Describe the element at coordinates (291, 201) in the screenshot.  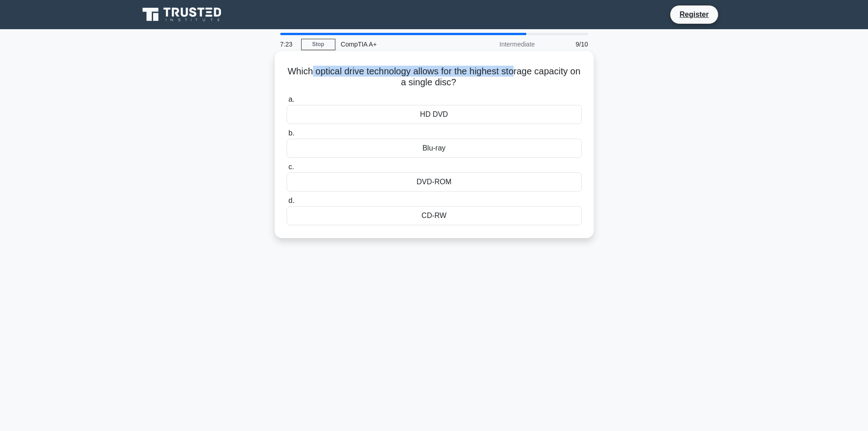
I see `span: d.` at that location.